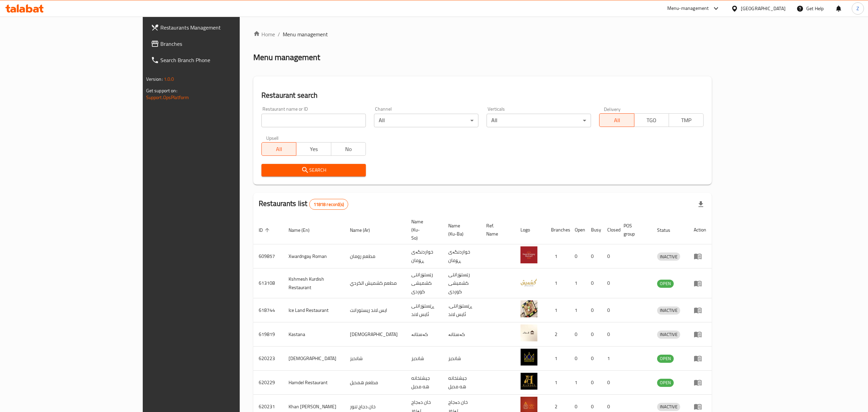  Describe the element at coordinates (688, 9) in the screenshot. I see `div: Menu-management` at that location.